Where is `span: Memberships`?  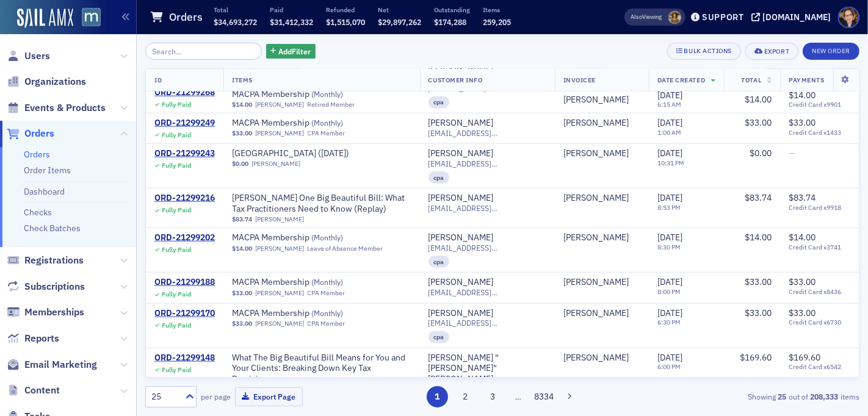 span: Memberships is located at coordinates (54, 312).